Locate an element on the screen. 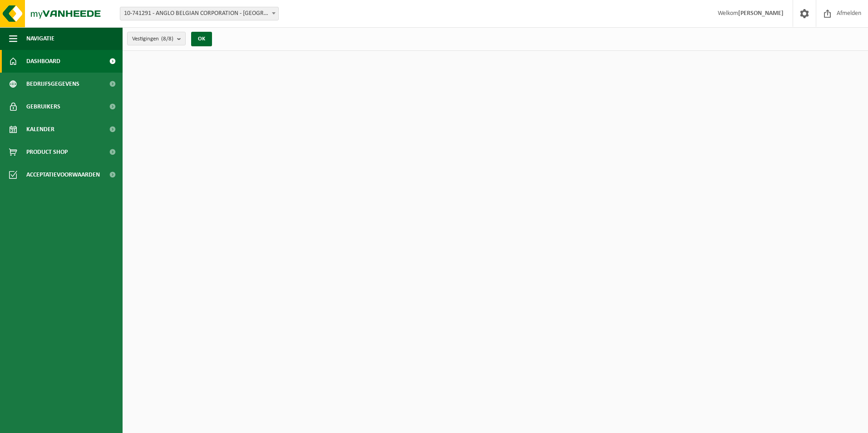  span: Bedrijfsgegevens is located at coordinates (53, 84).